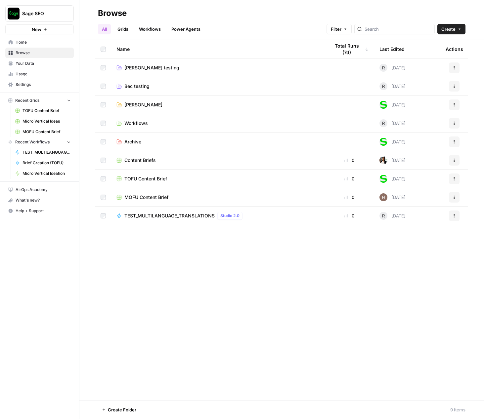 This screenshot has height=419, width=484. Describe the element at coordinates (43, 74) in the screenshot. I see `span: Usage` at that location.